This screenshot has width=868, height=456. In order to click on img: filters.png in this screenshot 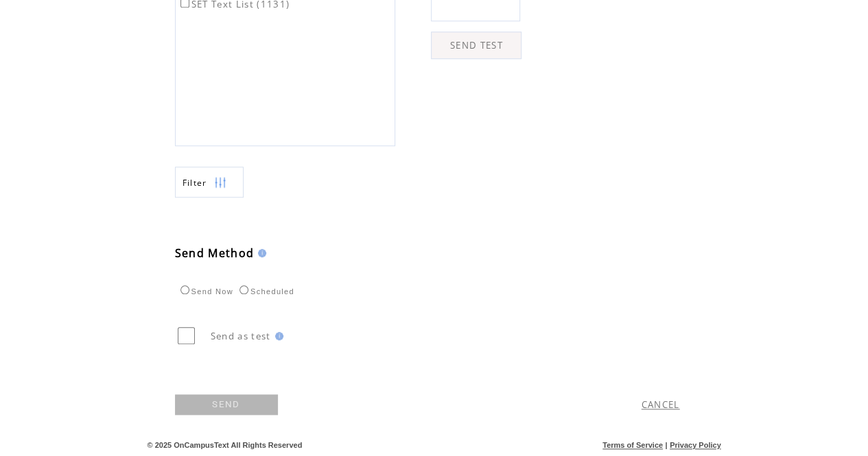, I will do `click(220, 182)`.